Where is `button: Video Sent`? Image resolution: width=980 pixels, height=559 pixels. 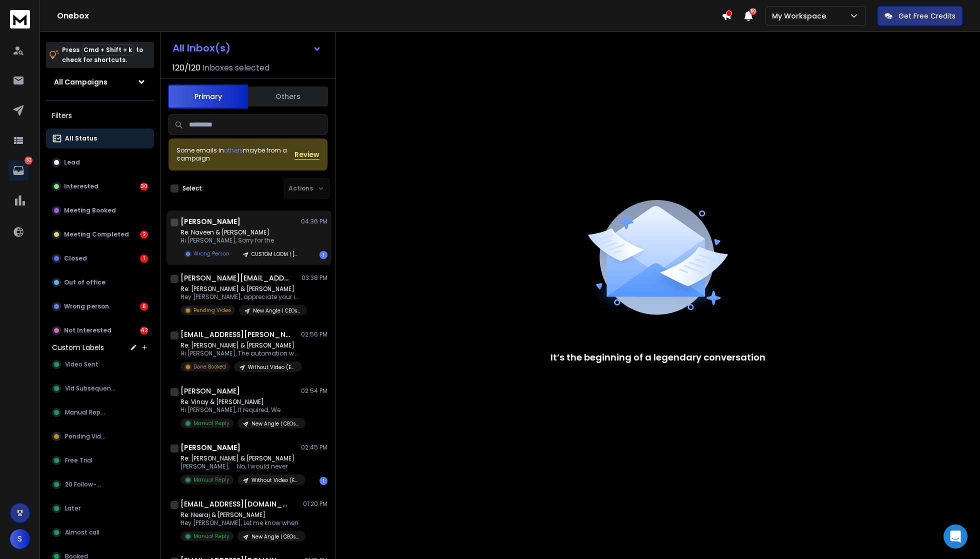
button: Video Sent is located at coordinates (100, 365).